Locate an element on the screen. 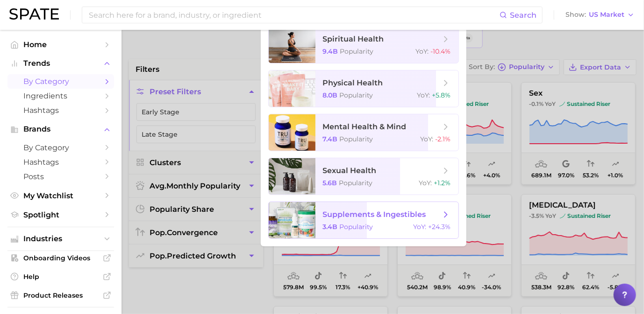 This screenshot has height=314, width=644. span: Spotlight is located at coordinates (61, 215).